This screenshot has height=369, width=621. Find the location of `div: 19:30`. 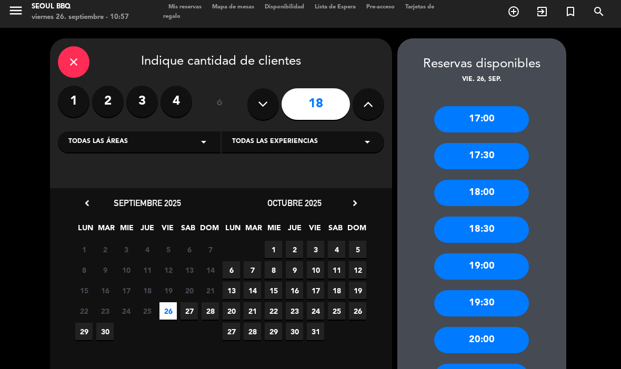

div: 19:30 is located at coordinates (481, 303).